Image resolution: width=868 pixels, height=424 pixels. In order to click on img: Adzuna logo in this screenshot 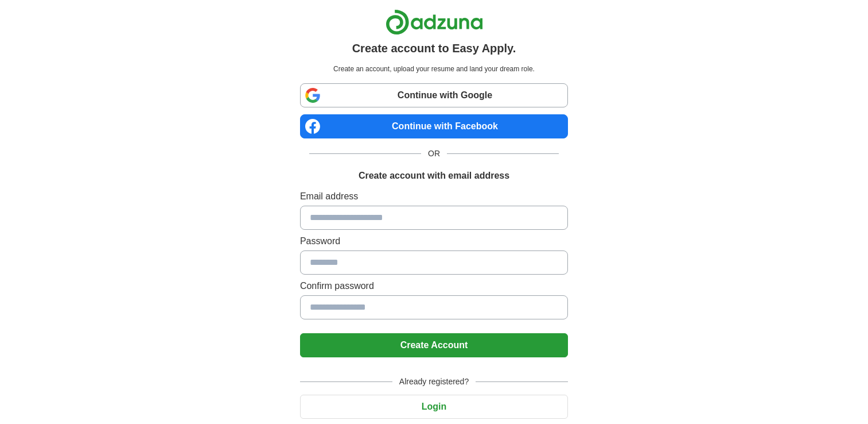, I will do `click(434, 22)`.